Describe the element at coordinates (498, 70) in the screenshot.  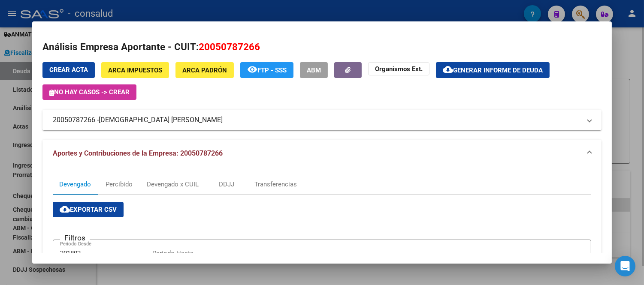
I see `span: Generar informe de deuda` at that location.